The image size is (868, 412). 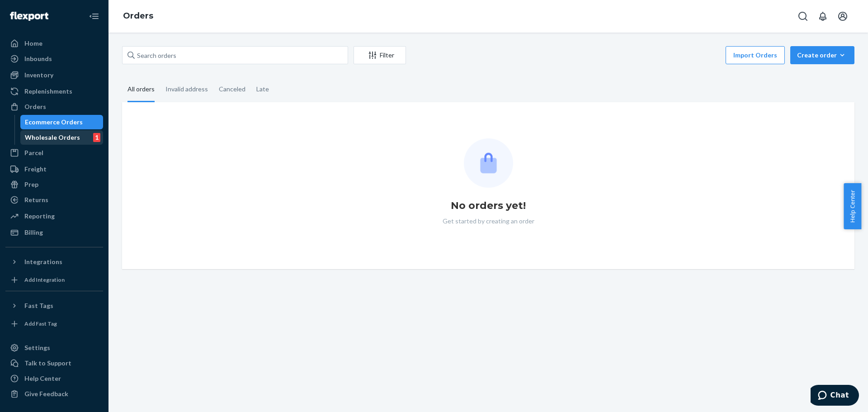 I want to click on div: Filter, so click(x=380, y=55).